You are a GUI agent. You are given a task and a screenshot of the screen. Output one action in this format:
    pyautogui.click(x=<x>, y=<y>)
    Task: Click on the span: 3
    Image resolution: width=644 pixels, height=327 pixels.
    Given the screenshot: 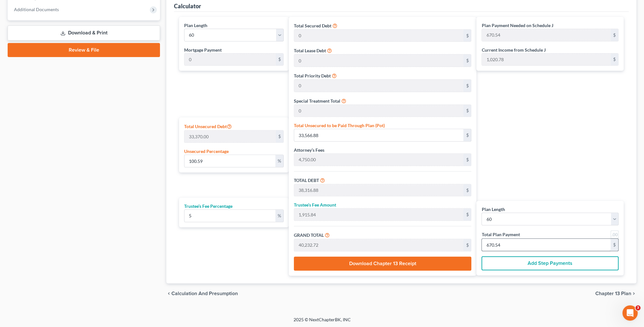 What is the action you would take?
    pyautogui.click(x=639, y=308)
    